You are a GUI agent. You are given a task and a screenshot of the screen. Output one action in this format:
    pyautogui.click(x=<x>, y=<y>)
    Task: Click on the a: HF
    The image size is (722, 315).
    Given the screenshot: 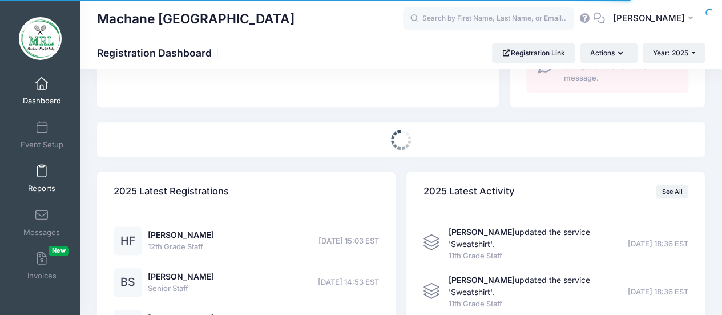 What is the action you would take?
    pyautogui.click(x=128, y=241)
    